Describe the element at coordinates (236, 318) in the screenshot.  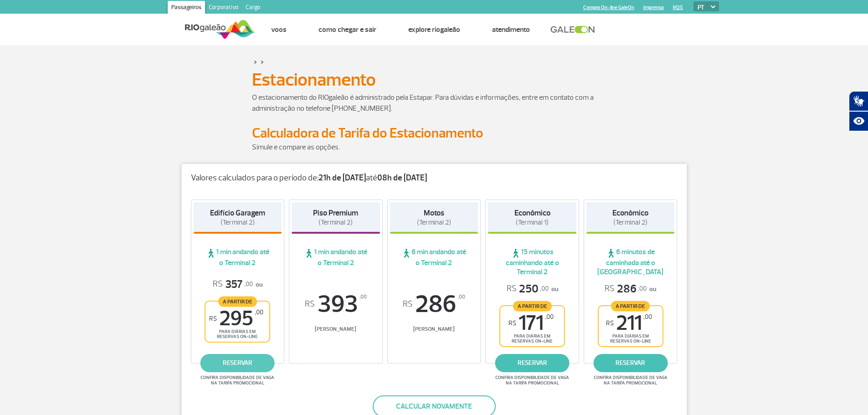
I see `span: 295` at that location.